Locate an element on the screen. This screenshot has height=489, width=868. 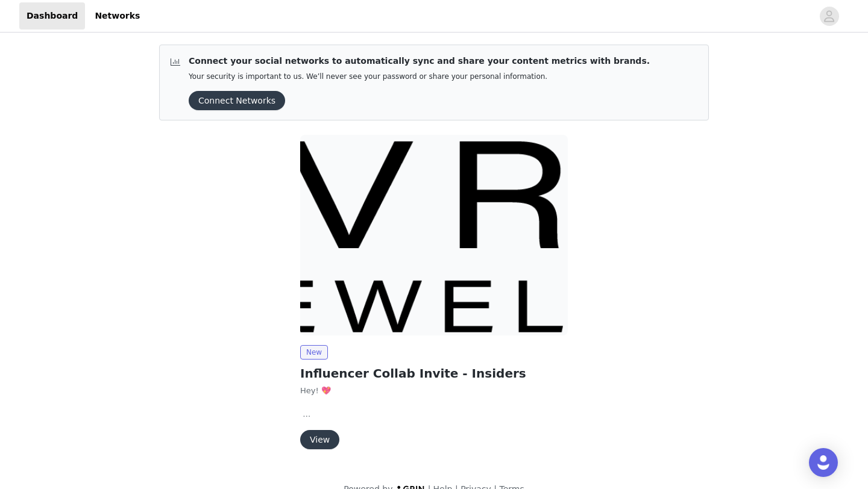
div: avatar is located at coordinates (828, 16).